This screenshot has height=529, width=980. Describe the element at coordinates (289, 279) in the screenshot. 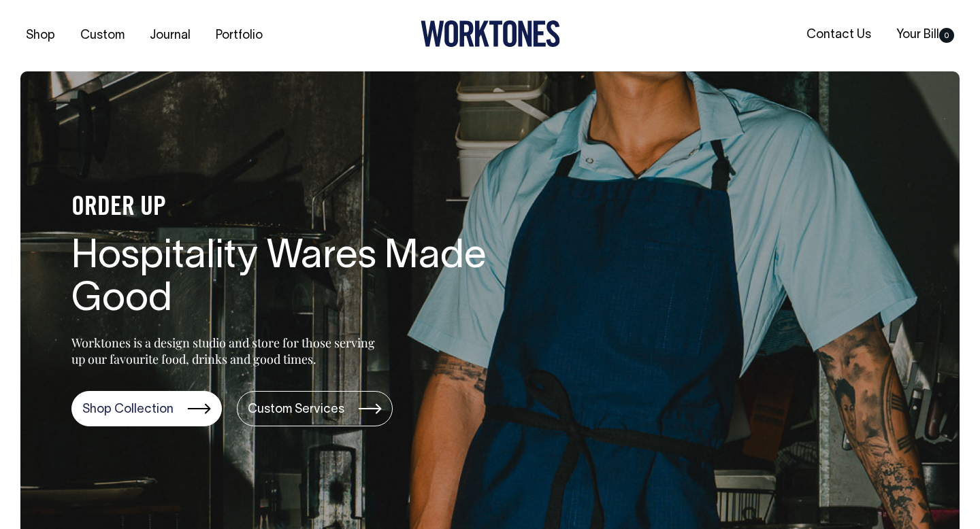

I see `h1: Hospitality Wares Made Good` at that location.